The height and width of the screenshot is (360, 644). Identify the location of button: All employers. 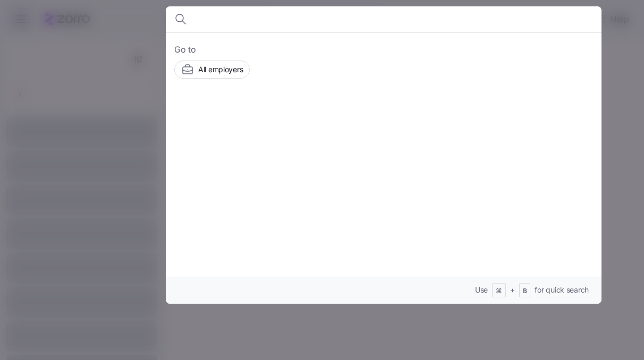
(212, 69).